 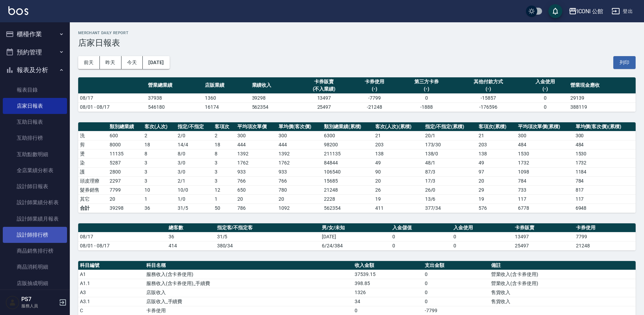 I want to click on td: 411, so click(x=398, y=208).